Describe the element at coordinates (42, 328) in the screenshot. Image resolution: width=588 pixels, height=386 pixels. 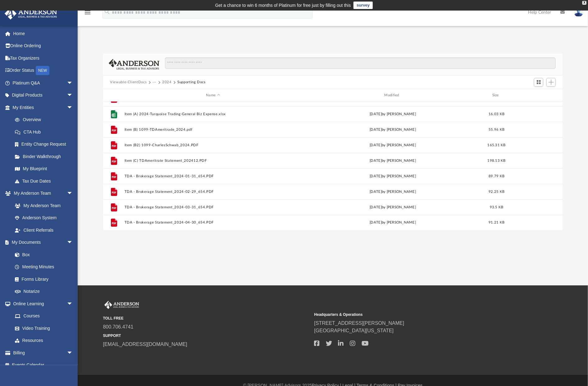
I see `a: Video Training` at that location.